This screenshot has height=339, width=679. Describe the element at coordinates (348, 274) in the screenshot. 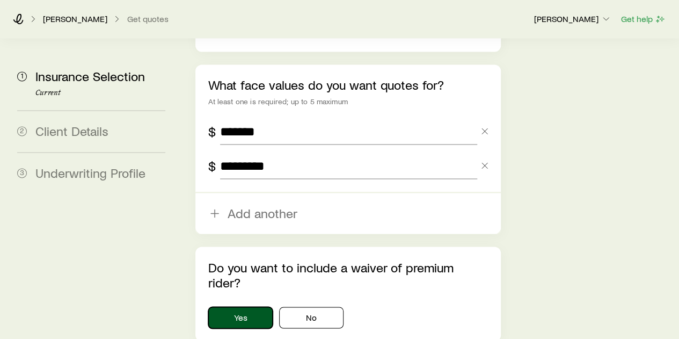

I see `p: Do you want to include a waiver of premium rider?` at that location.